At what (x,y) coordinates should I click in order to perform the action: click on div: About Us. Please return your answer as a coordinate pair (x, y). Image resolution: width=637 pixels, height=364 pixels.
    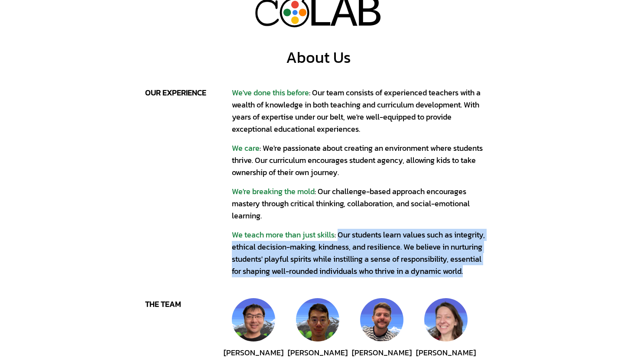
    Looking at the image, I should click on (319, 57).